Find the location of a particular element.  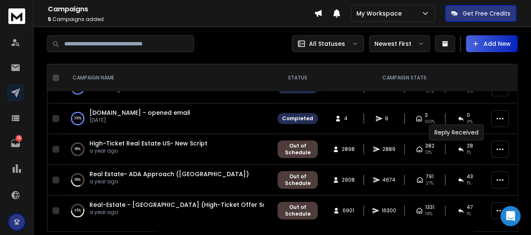

div: Completed is located at coordinates (298, 118).